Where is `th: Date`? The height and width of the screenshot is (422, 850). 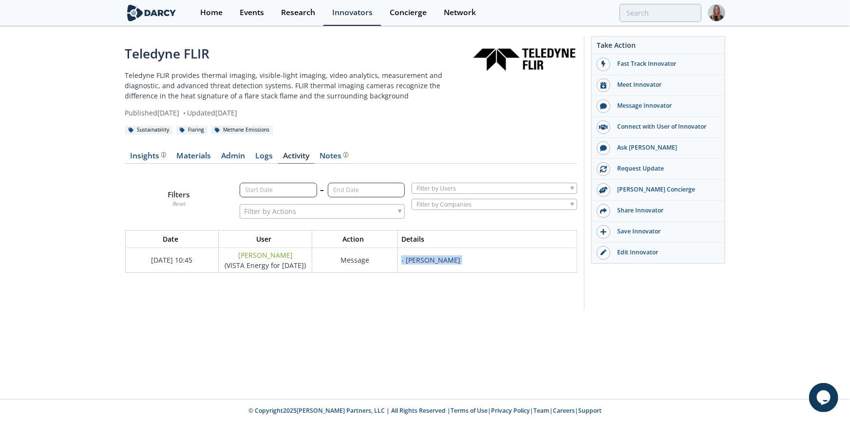
th: Date is located at coordinates (172, 239).